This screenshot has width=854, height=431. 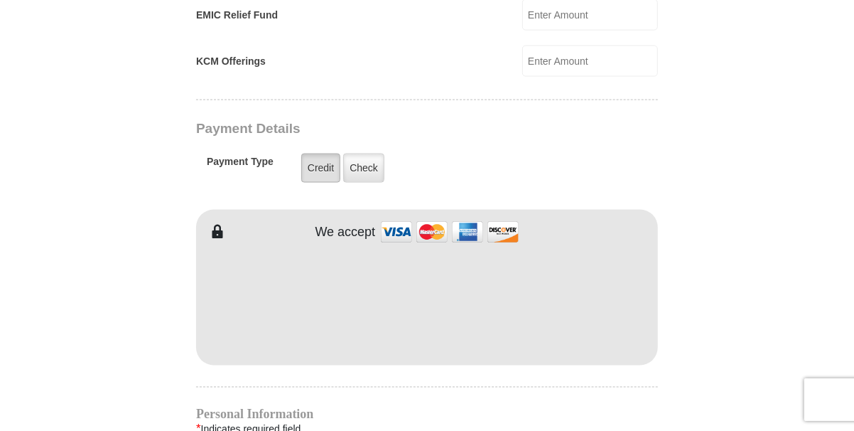 What do you see at coordinates (590, 61) in the screenshot?
I see `input: Enter Amount` at bounding box center [590, 61].